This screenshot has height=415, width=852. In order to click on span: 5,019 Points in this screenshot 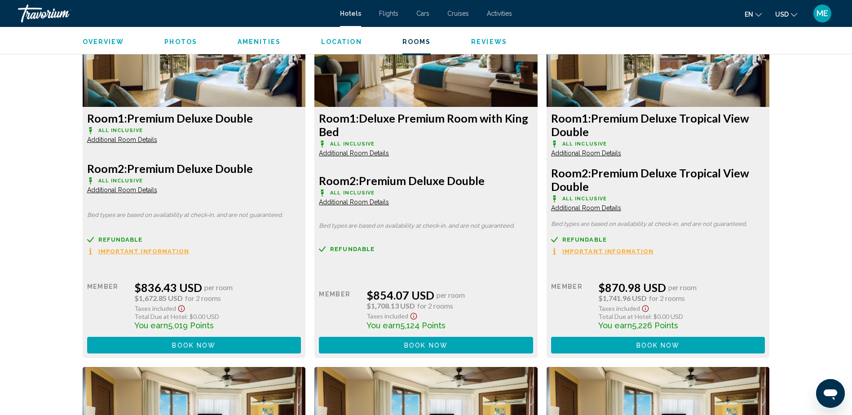, I will do `click(191, 325)`.